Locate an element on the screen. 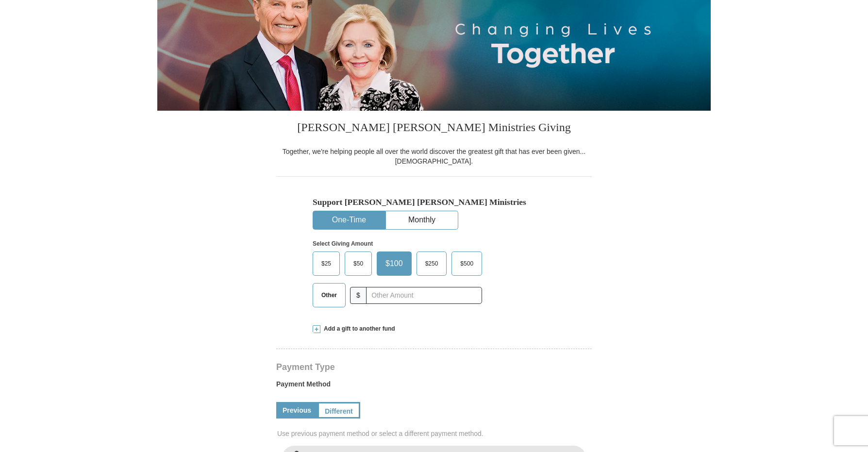 The width and height of the screenshot is (868, 452). span: $25 is located at coordinates (326, 263).